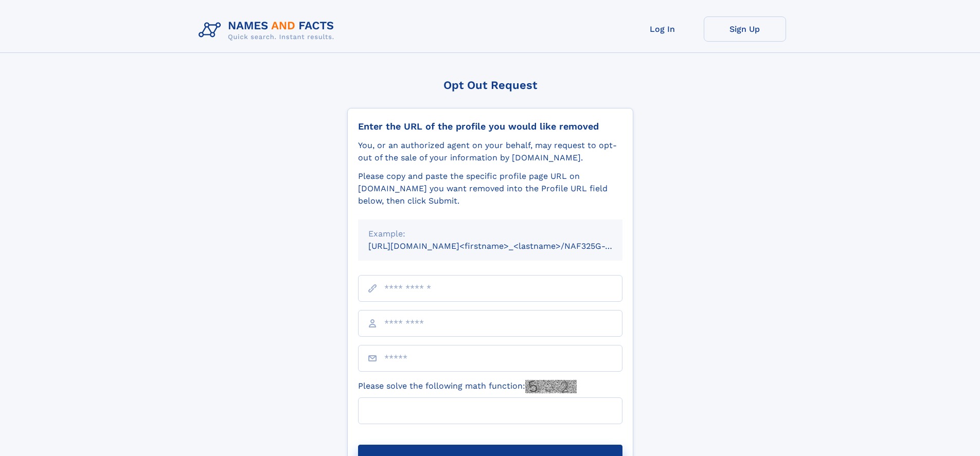  What do you see at coordinates (491, 85) in the screenshot?
I see `div: Opt Out Request` at bounding box center [491, 85].